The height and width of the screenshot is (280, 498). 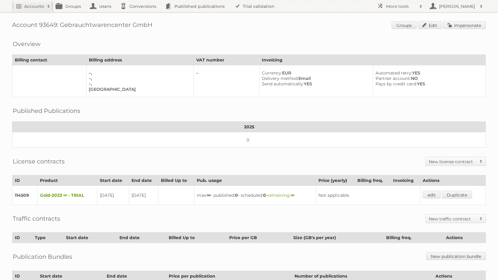 What do you see at coordinates (404, 25) in the screenshot?
I see `a: Groups` at bounding box center [404, 25].